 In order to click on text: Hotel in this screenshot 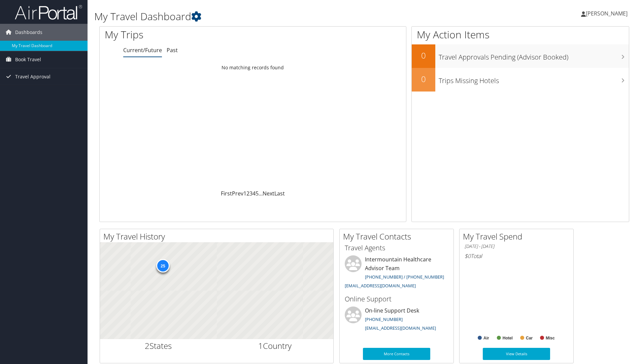, I will do `click(507, 338)`.